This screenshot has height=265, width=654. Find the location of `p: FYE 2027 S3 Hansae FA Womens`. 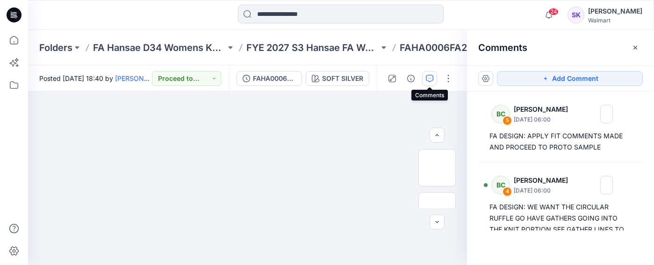

p: FYE 2027 S3 Hansae FA Womens is located at coordinates (313, 48).